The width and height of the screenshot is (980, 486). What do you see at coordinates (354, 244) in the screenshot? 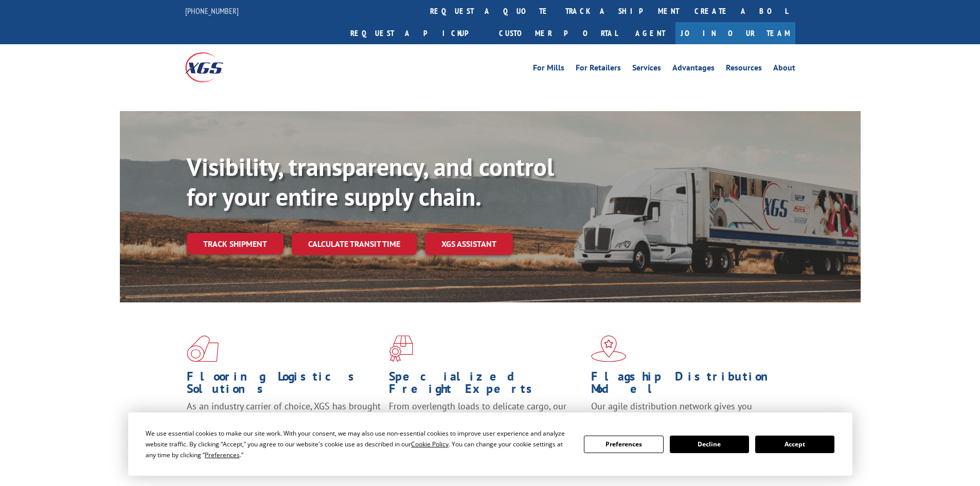
I see `a: Calculate transit time` at bounding box center [354, 244].